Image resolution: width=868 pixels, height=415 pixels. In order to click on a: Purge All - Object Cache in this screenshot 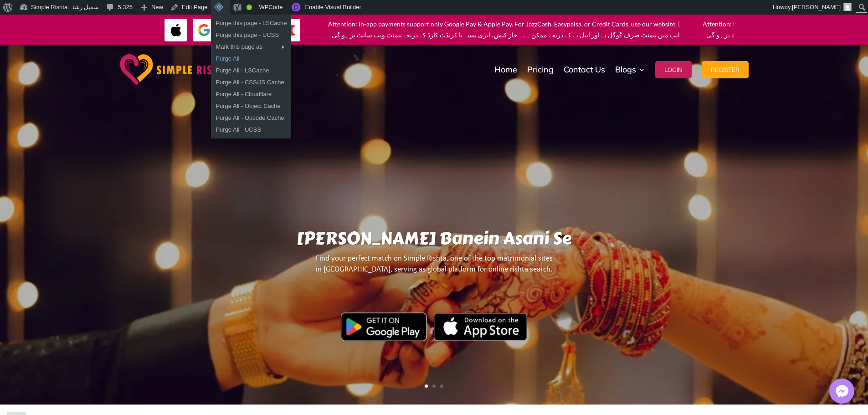, I will do `click(251, 106)`.